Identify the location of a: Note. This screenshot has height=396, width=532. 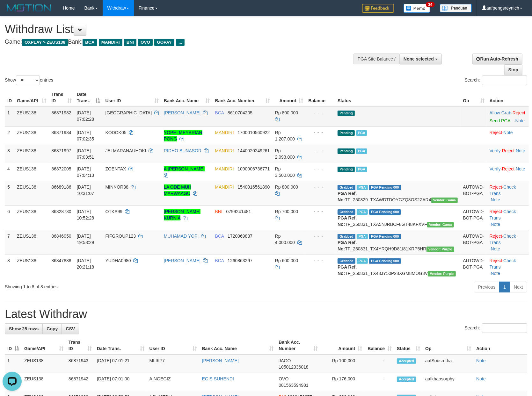
(496, 273).